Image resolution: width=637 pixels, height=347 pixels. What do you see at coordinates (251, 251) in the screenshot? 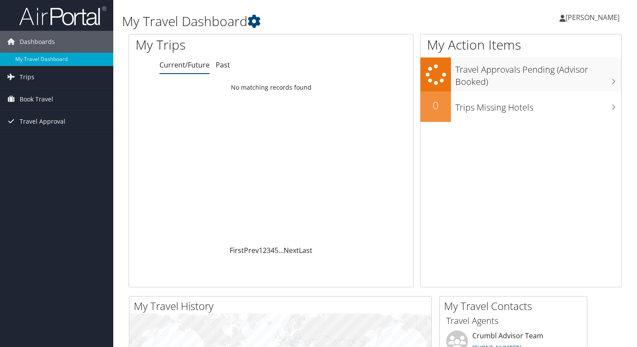
I see `a: Prev` at bounding box center [251, 251].